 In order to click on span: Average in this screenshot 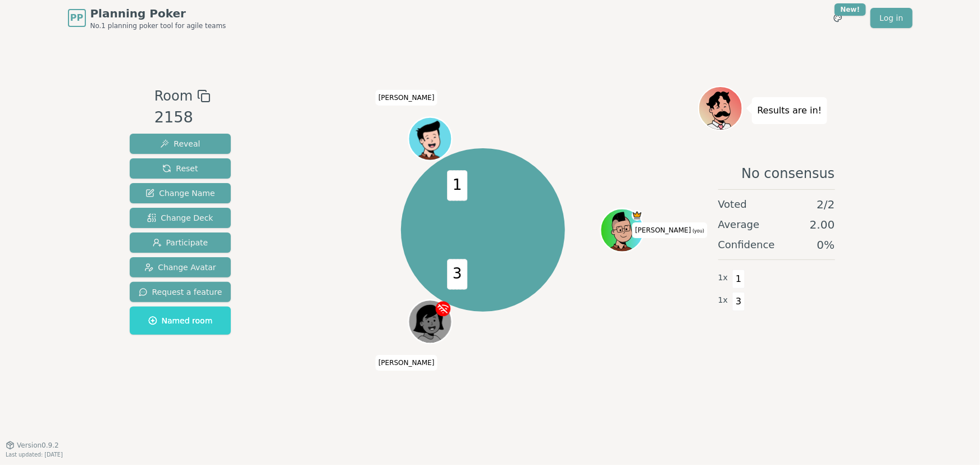, I will do `click(739, 225)`.